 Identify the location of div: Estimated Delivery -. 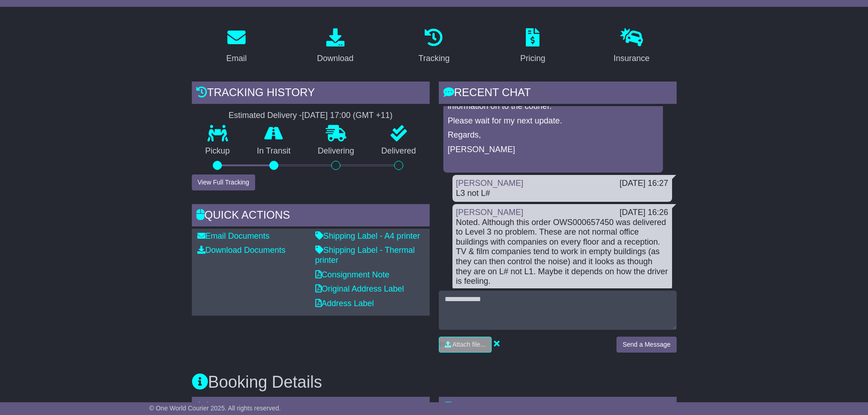
(311, 115).